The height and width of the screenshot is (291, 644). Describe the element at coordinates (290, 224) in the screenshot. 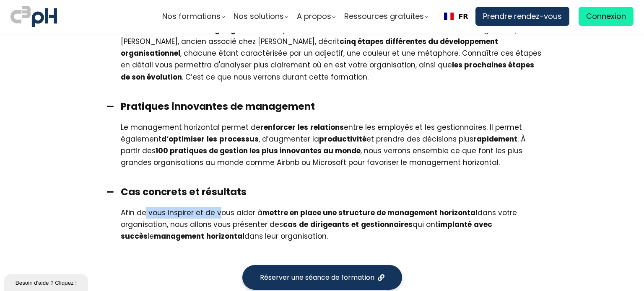

I see `b: cas` at that location.